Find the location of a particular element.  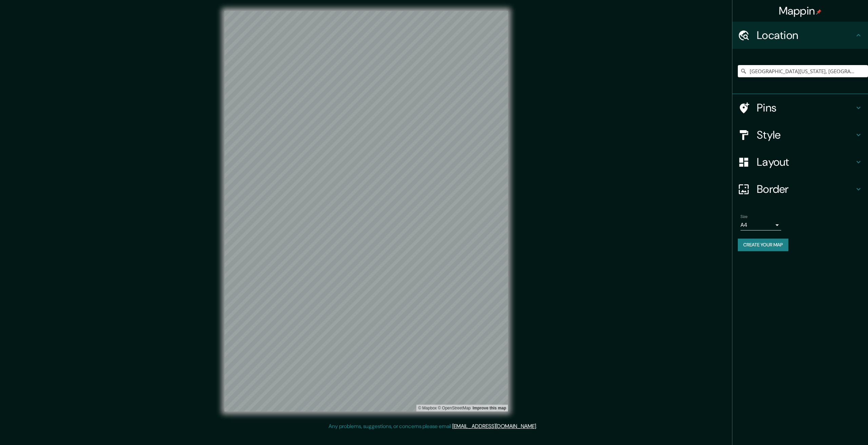

h4: Pins is located at coordinates (805, 108).